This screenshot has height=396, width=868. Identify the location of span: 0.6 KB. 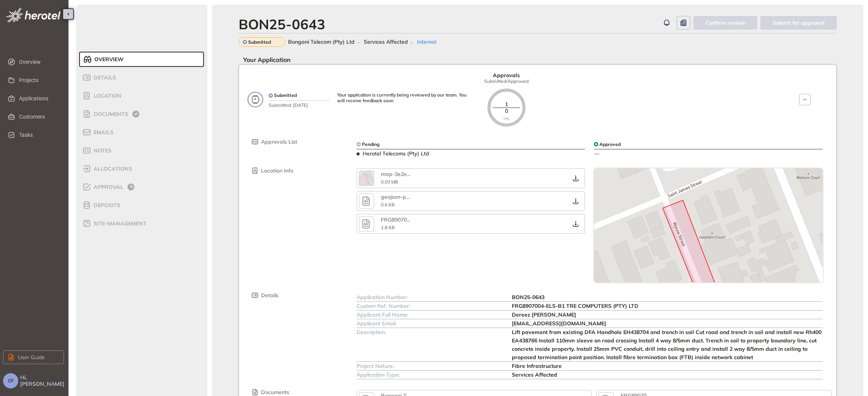
(388, 205).